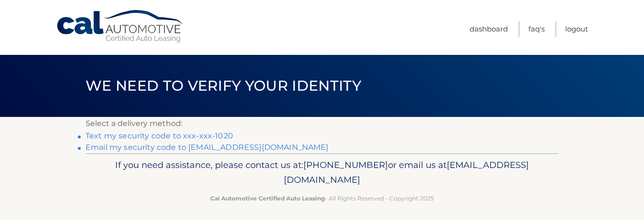 The width and height of the screenshot is (644, 220). What do you see at coordinates (121, 26) in the screenshot?
I see `a: Cal Automotive` at bounding box center [121, 26].